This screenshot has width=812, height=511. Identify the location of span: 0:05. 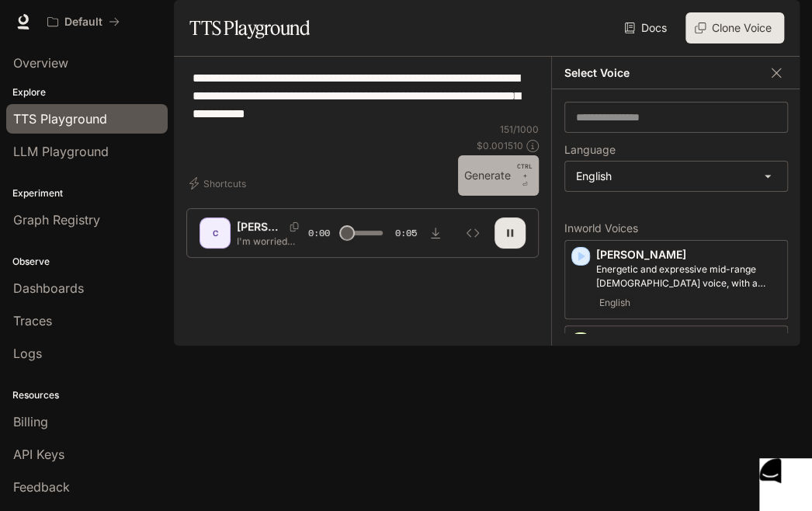
(406, 233).